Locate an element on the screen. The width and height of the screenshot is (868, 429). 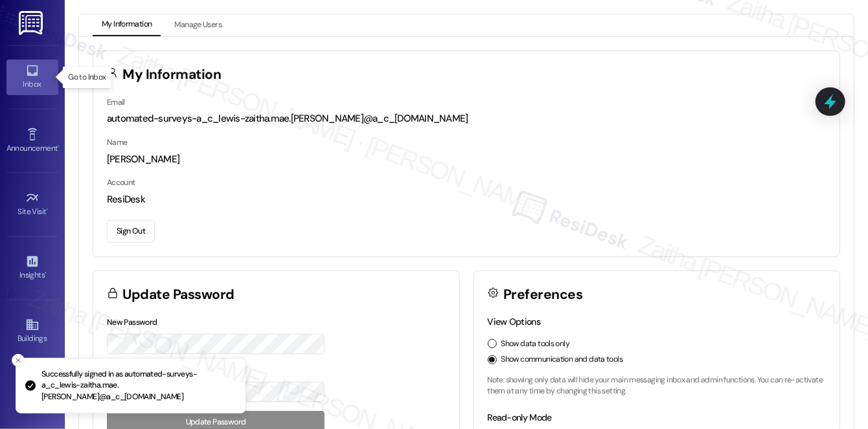
label: Account is located at coordinates (121, 182).